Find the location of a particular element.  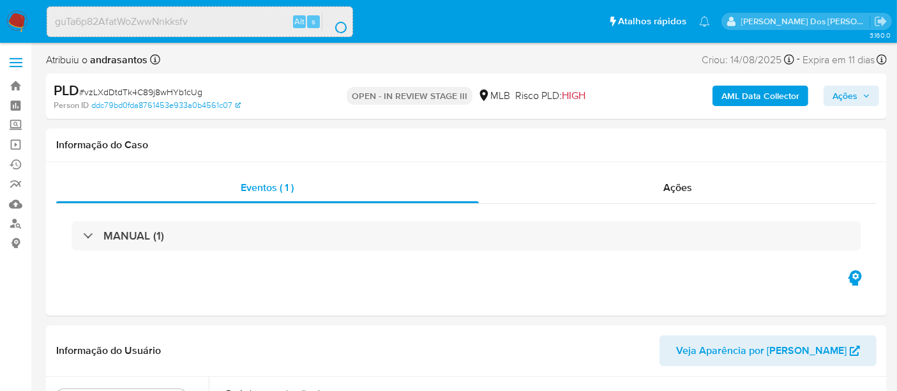

span: Alt is located at coordinates (299, 21).